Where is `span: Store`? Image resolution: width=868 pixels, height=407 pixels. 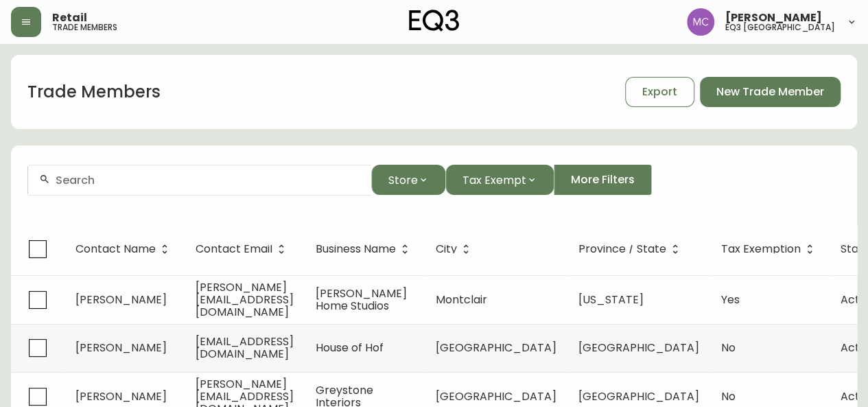
span: Store is located at coordinates (403, 180).